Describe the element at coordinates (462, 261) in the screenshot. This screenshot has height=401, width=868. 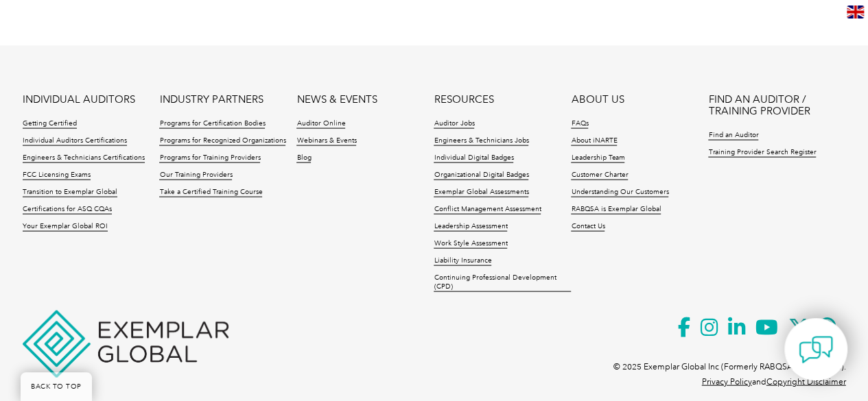
I see `a: Liability Insurance` at that location.